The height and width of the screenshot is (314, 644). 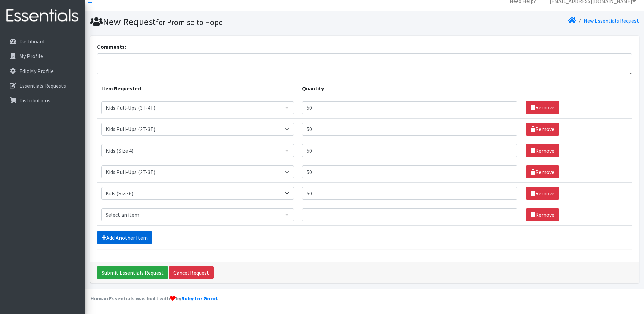 I want to click on a: New Essentials Request, so click(x=612, y=21).